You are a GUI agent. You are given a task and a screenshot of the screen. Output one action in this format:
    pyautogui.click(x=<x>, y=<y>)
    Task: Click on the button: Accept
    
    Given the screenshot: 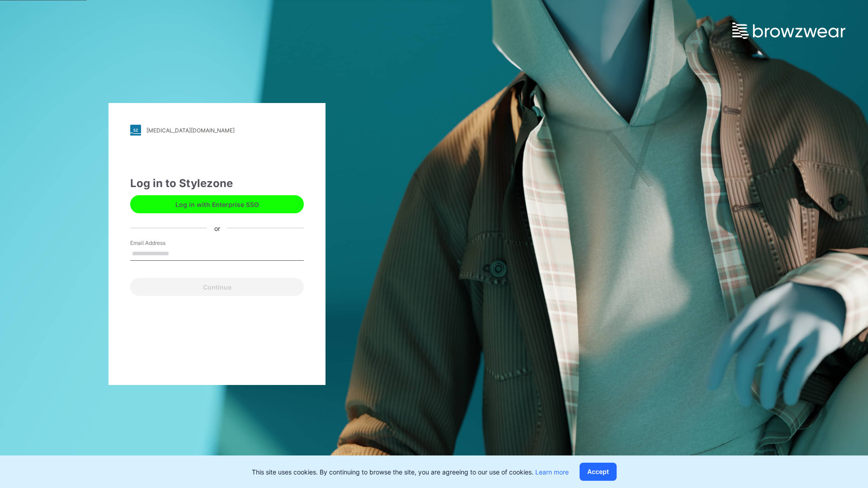 What is the action you would take?
    pyautogui.click(x=598, y=472)
    